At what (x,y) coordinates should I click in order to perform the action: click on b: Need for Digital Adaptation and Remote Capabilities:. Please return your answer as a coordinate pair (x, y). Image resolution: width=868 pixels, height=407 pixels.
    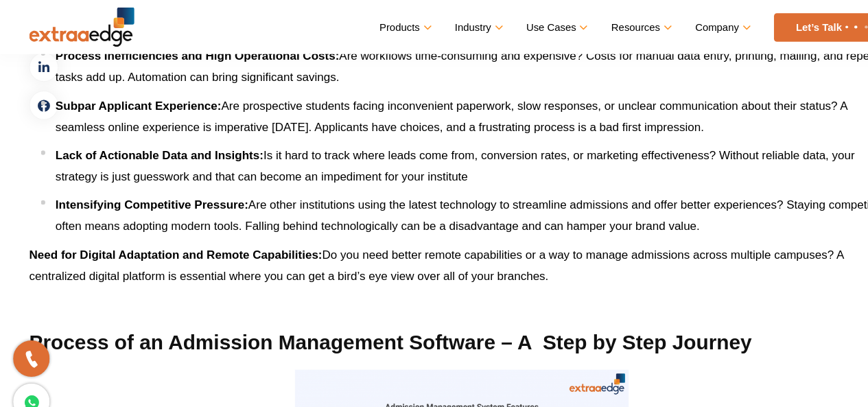
    Looking at the image, I should click on (165, 239).